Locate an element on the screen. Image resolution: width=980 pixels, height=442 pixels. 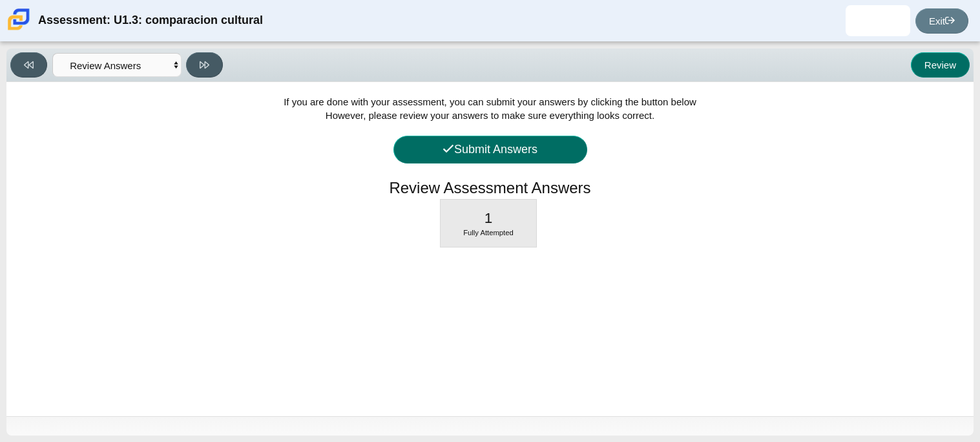
a: Carmen School of Science & Technology is located at coordinates (19, 29).